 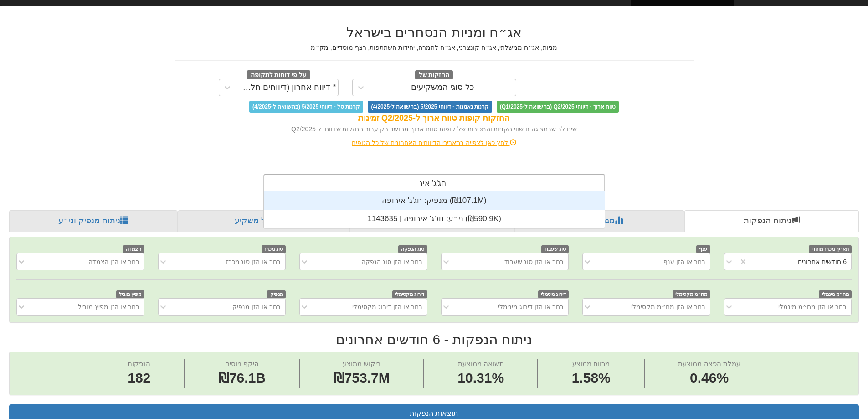 I want to click on span: ענף, so click(x=704, y=249).